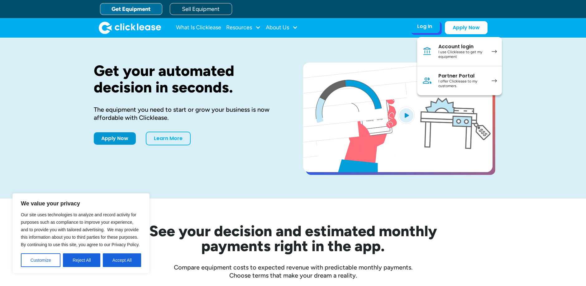 This screenshot has width=586, height=286. Describe the element at coordinates (130, 28) in the screenshot. I see `a: home` at that location.